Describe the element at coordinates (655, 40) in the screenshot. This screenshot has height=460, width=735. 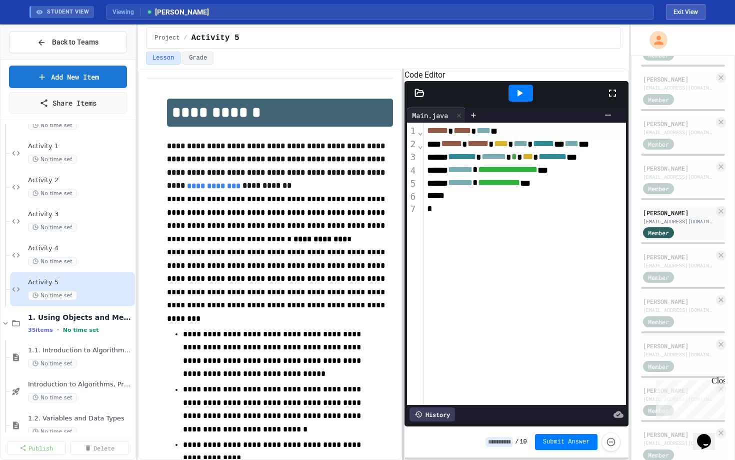
I see `div: My Account` at that location.